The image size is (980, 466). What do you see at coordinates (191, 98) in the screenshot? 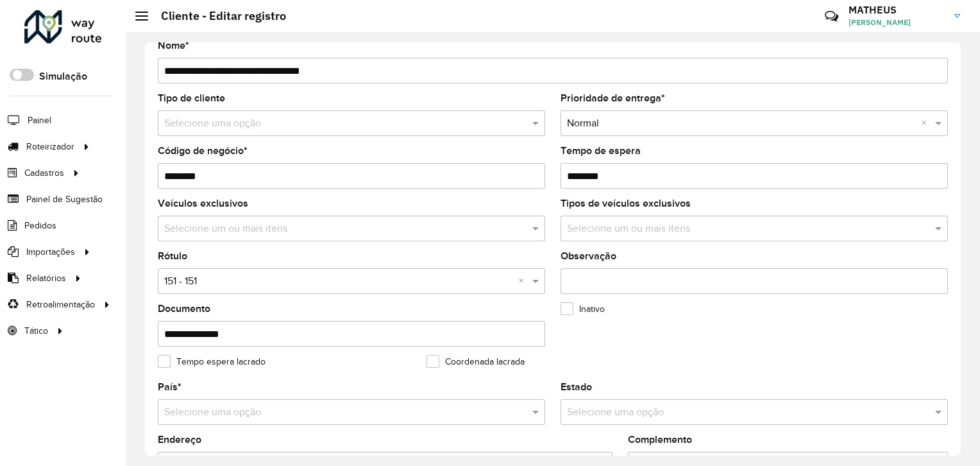
I see `label: Tipo de cliente` at bounding box center [191, 98].